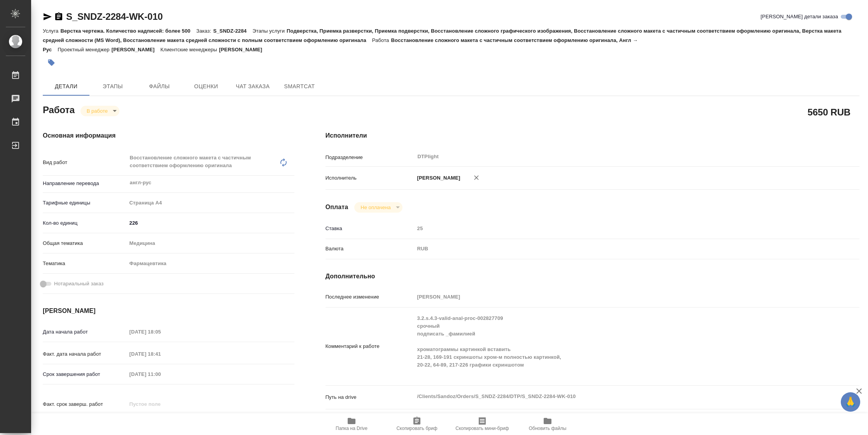 The height and width of the screenshot is (435, 868). I want to click on p: Заказ:, so click(204, 31).